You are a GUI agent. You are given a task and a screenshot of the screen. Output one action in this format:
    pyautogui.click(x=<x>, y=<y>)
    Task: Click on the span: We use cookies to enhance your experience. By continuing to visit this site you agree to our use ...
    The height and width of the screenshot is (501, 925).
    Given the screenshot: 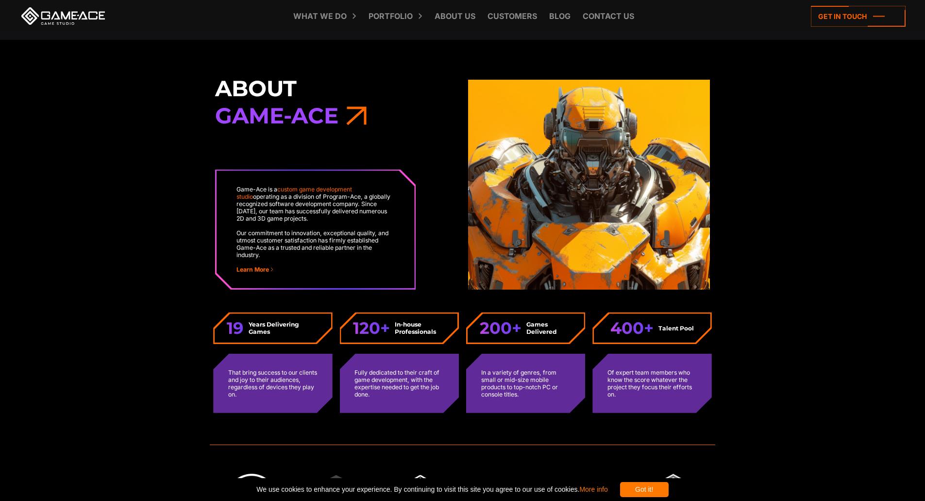 What is the action you would take?
    pyautogui.click(x=432, y=489)
    